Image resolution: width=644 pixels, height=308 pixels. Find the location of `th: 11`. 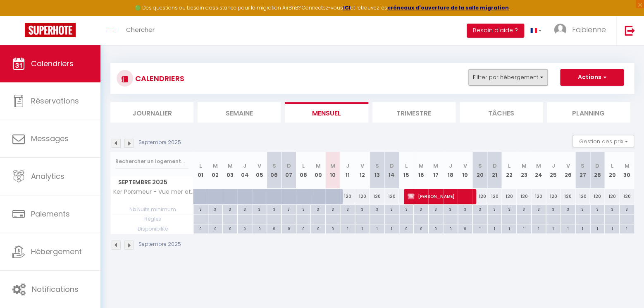

th: 11 is located at coordinates (347, 170).